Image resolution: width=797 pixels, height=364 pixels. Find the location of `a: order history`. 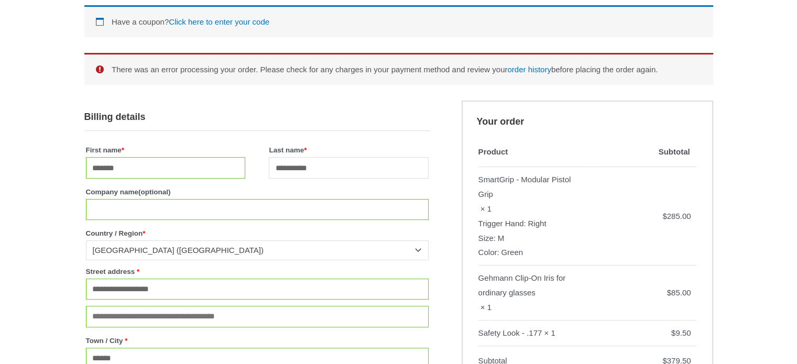

a: order history is located at coordinates (529, 69).